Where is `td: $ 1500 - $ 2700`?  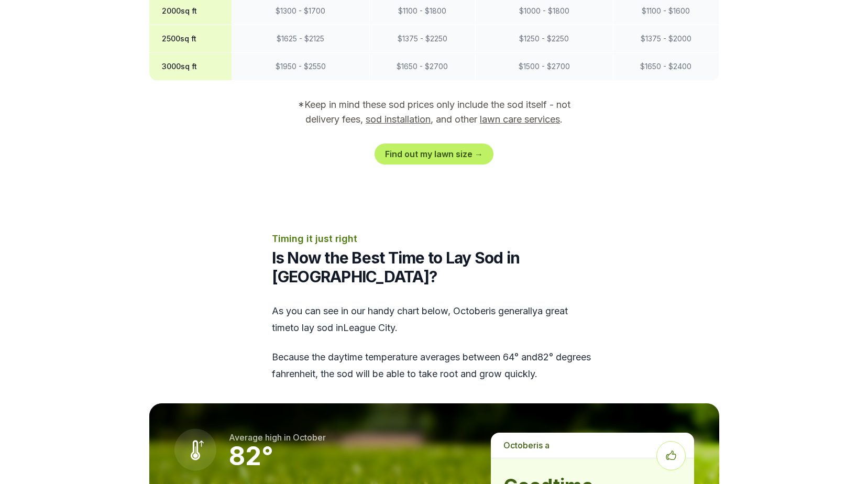 td: $ 1500 - $ 2700 is located at coordinates (543, 67).